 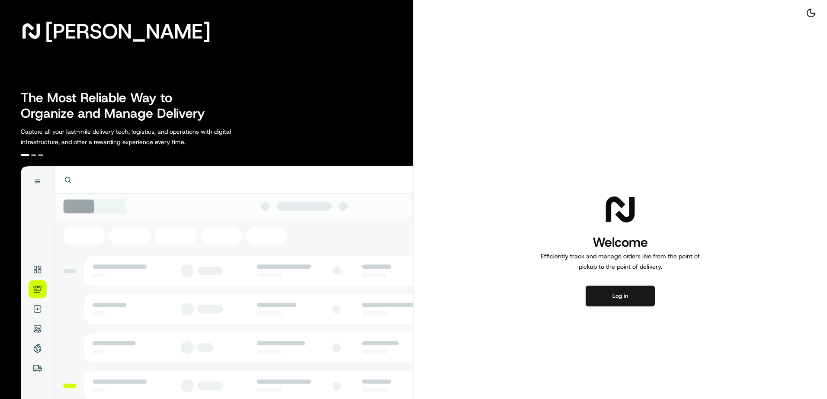 I want to click on p: Efficiently track and manage orders live from the point of pickup to the point of delivery., so click(x=620, y=261).